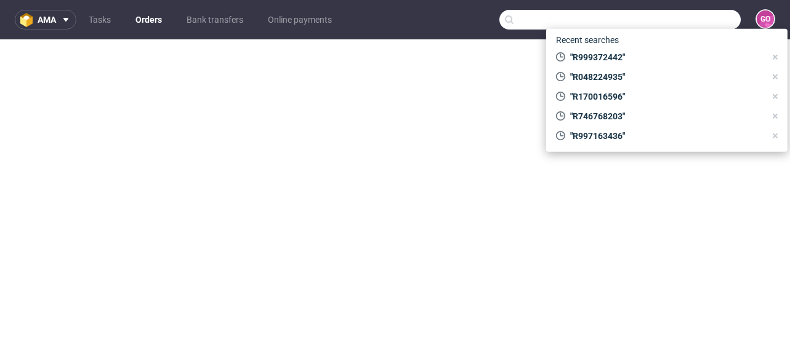 The height and width of the screenshot is (361, 790). I want to click on a: Bank transfers, so click(215, 20).